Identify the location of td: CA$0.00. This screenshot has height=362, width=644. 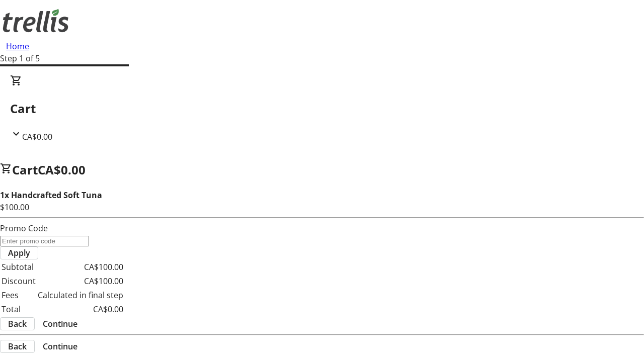
(80, 309).